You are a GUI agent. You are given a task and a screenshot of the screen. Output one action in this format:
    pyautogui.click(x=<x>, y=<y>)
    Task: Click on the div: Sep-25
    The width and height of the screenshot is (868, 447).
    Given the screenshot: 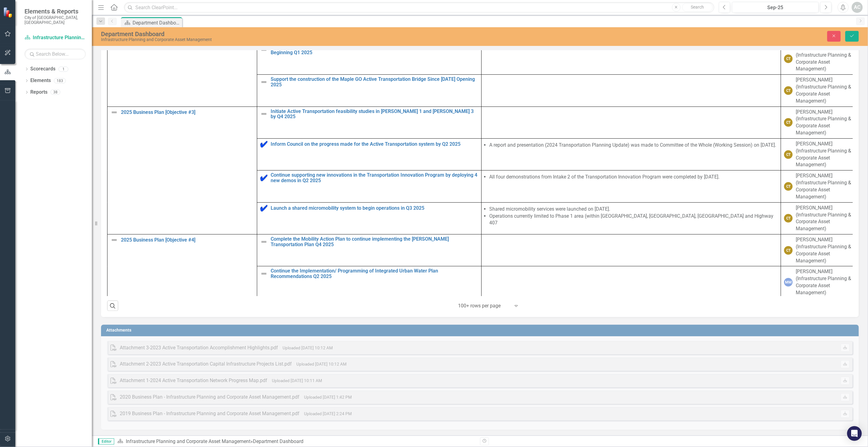 What is the action you would take?
    pyautogui.click(x=775, y=8)
    